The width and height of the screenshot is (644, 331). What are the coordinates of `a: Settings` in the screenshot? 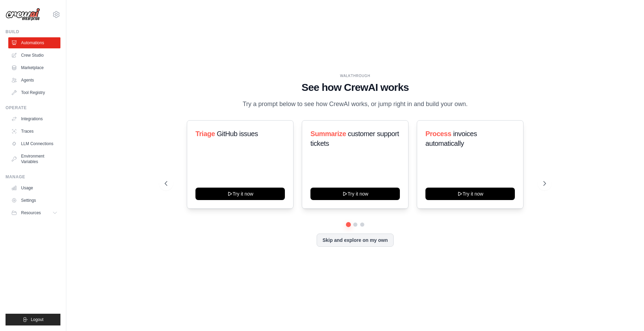 It's located at (34, 200).